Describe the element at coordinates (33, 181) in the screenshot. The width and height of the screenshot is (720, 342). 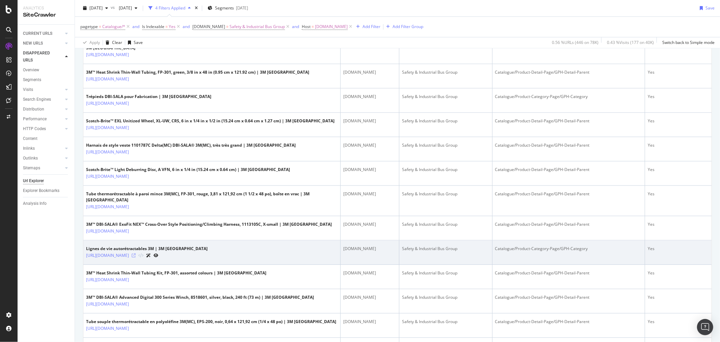
I see `div: Url Explorer` at that location.